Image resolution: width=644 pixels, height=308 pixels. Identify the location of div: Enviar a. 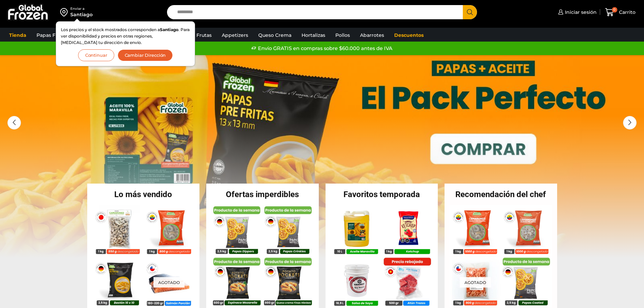
(81, 9).